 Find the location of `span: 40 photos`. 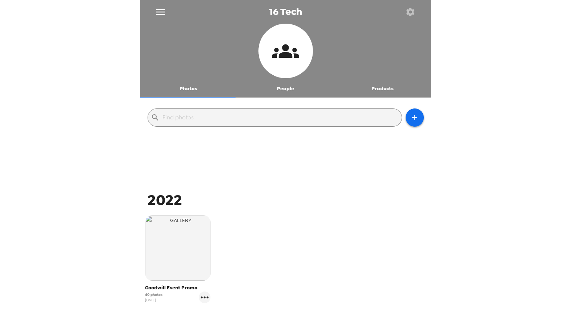

span: 40 photos is located at coordinates (154, 294).